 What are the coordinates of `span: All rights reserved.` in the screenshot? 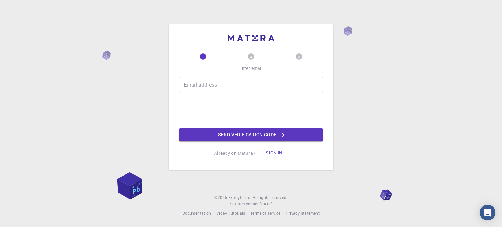 It's located at (270, 198).